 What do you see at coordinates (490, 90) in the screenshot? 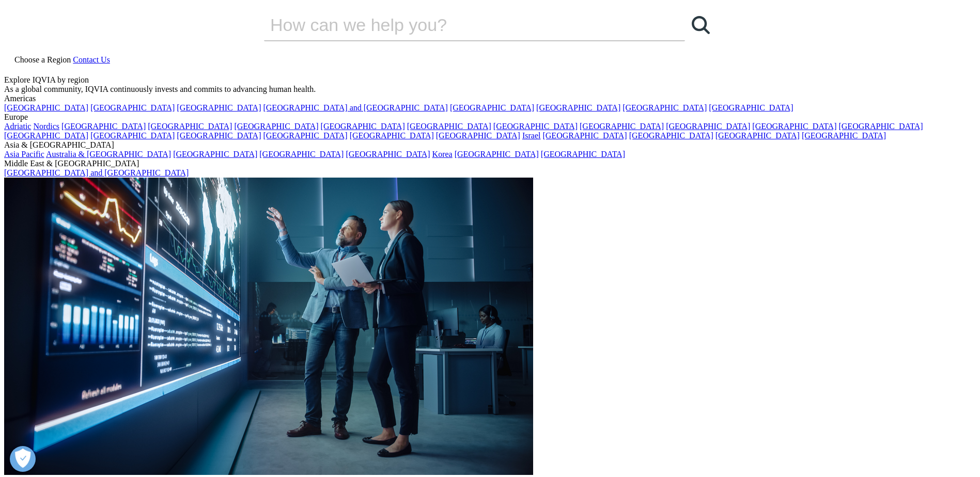
I see `div: As a global community, IQVIA continuously invests and commits to advancing human health.` at bounding box center [490, 90].